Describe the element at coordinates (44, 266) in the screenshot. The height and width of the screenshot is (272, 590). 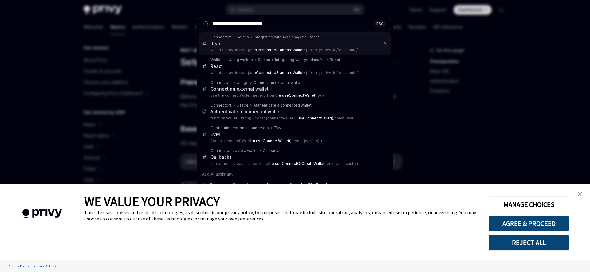
I see `a: Tracker Details` at that location.